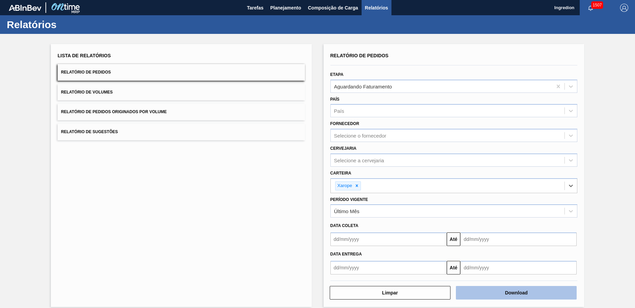  Describe the element at coordinates (363, 86) in the screenshot. I see `div: Aguardando Faturamento` at that location.